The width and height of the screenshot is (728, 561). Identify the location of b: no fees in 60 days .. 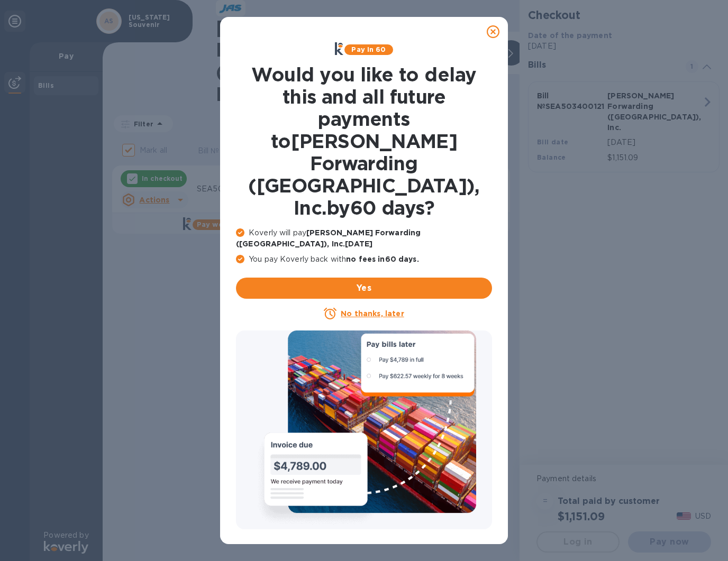
(382, 259).